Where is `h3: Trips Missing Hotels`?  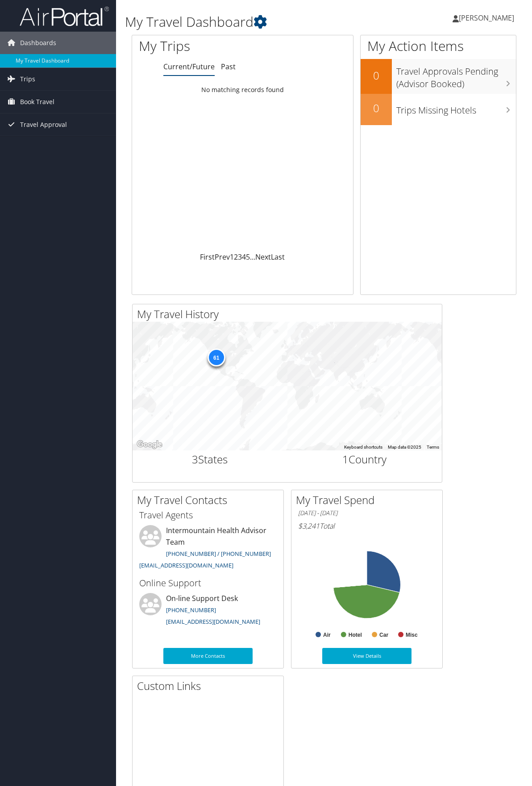
h3: Trips Missing Hotels is located at coordinates (456, 108).